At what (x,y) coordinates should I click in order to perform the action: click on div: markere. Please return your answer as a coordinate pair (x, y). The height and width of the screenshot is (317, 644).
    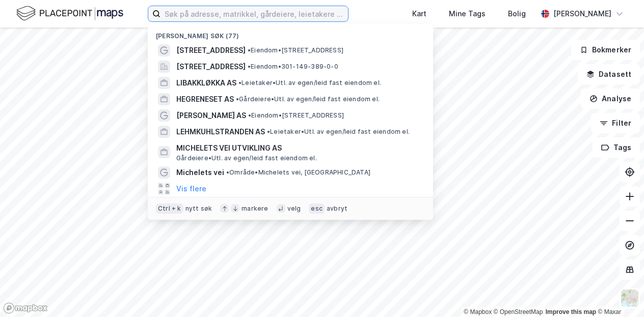
    Looking at the image, I should click on (255, 209).